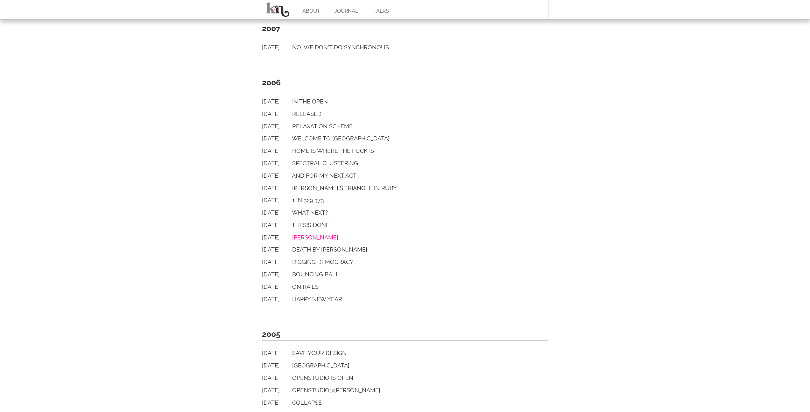  I want to click on a: And for my next act …, so click(326, 175).